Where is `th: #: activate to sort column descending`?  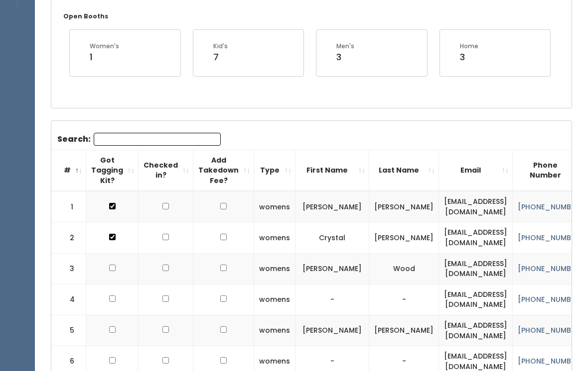 th: #: activate to sort column descending is located at coordinates (69, 170).